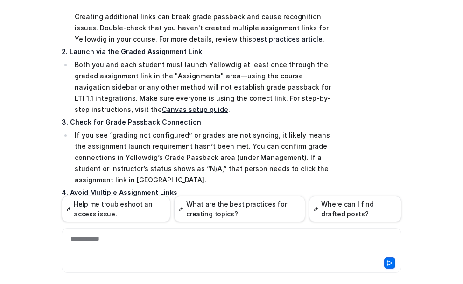 The width and height of the screenshot is (463, 284). Describe the element at coordinates (131, 122) in the screenshot. I see `strong: 3. Check for Grade Passback Connection` at that location.